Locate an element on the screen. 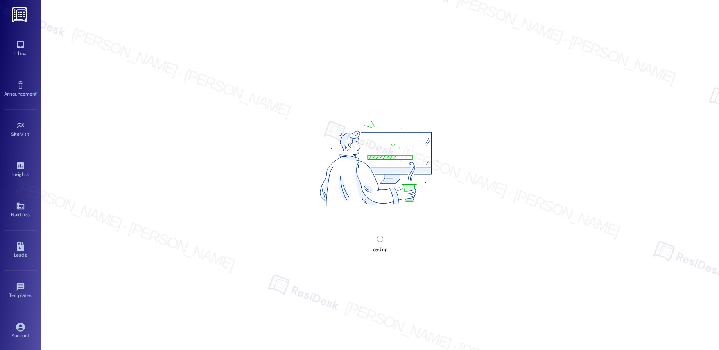 The image size is (719, 350). a: Leads is located at coordinates (20, 250).